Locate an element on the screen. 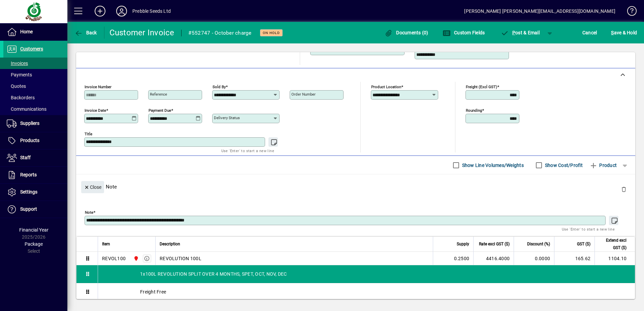  span: Payments is located at coordinates (19, 75).